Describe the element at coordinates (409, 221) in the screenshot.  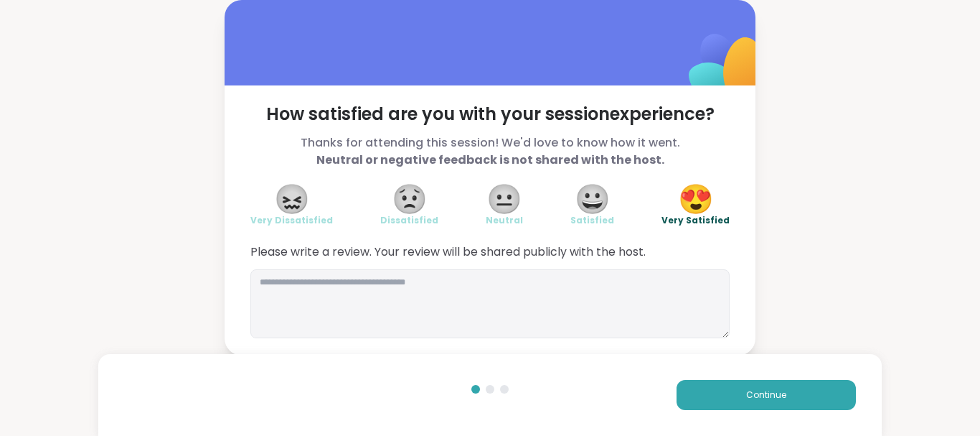
I see `span: Dissatisfied` at that location.